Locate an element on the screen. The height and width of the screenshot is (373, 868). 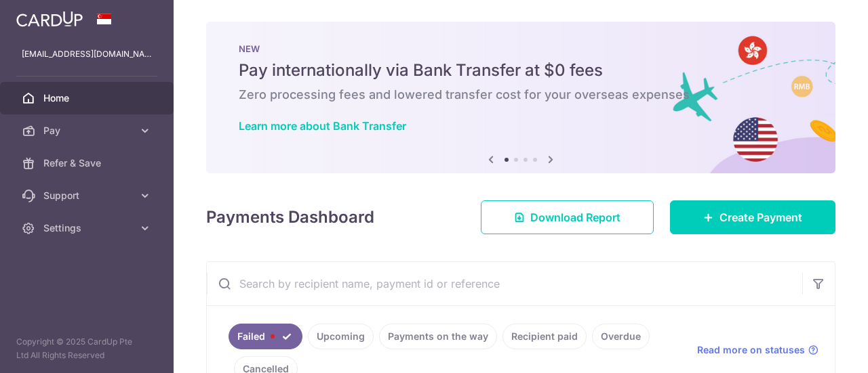
a: Learn more about Bank Transfer is located at coordinates (322, 126).